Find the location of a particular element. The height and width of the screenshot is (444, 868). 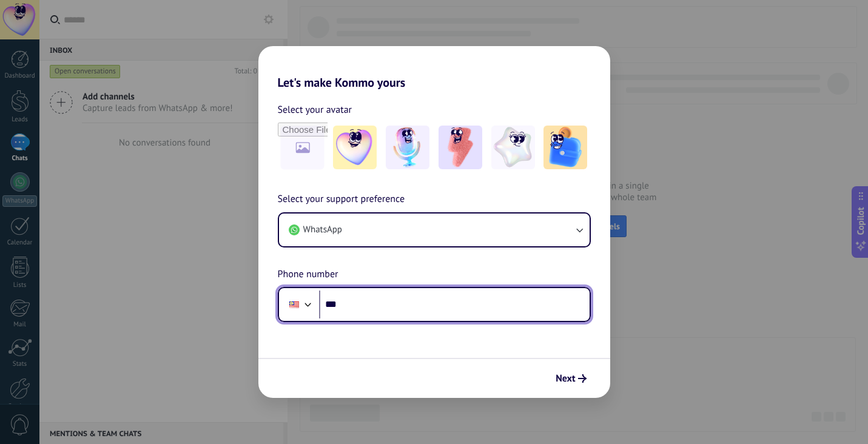

img: -3.jpeg is located at coordinates (461, 147).